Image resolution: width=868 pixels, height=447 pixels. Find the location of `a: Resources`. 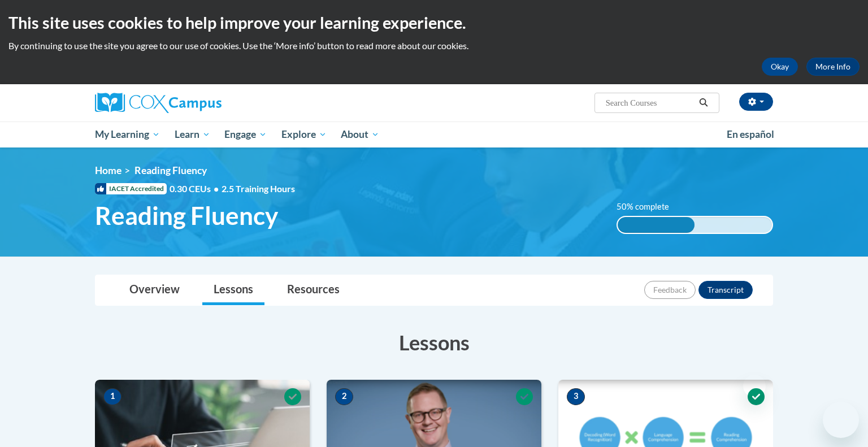

a: Resources is located at coordinates (313, 290).